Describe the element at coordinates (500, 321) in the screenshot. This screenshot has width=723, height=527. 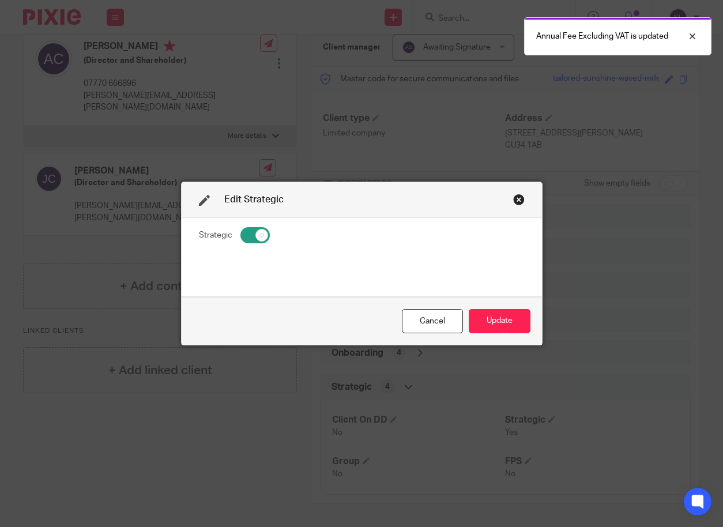
I see `button: Update` at that location.